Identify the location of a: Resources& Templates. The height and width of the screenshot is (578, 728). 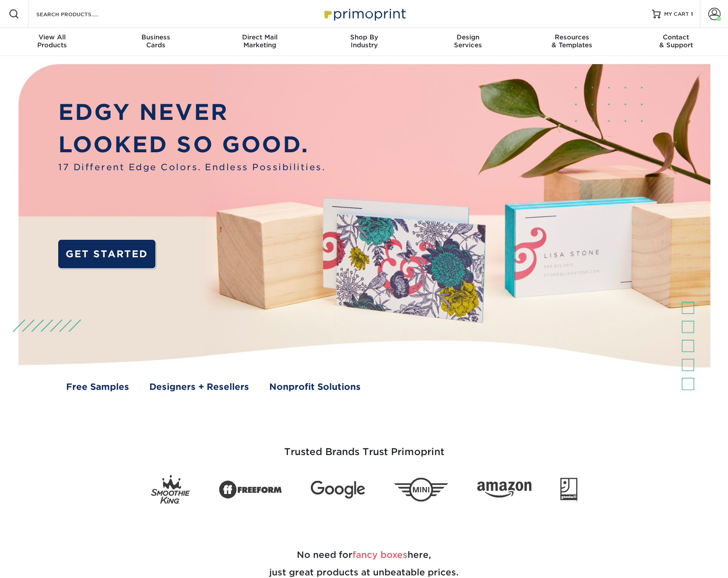
(572, 42).